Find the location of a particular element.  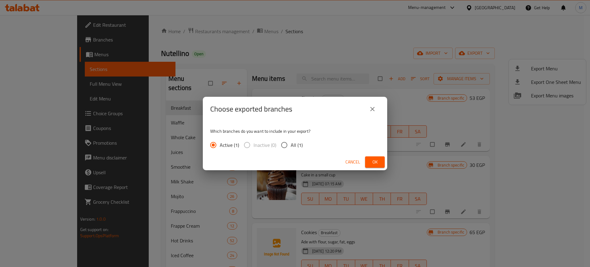

span: Cancel is located at coordinates (353, 162).